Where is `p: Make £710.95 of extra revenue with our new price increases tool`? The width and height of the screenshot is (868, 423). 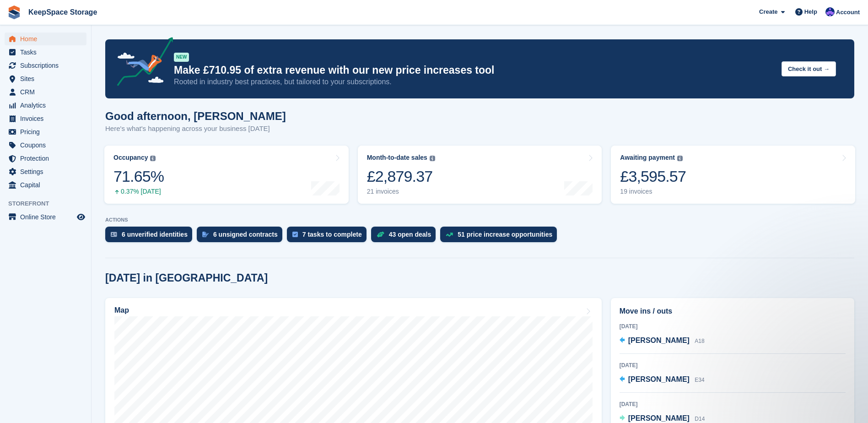
p: Make £710.95 of extra revenue with our new price increases tool is located at coordinates (474, 70).